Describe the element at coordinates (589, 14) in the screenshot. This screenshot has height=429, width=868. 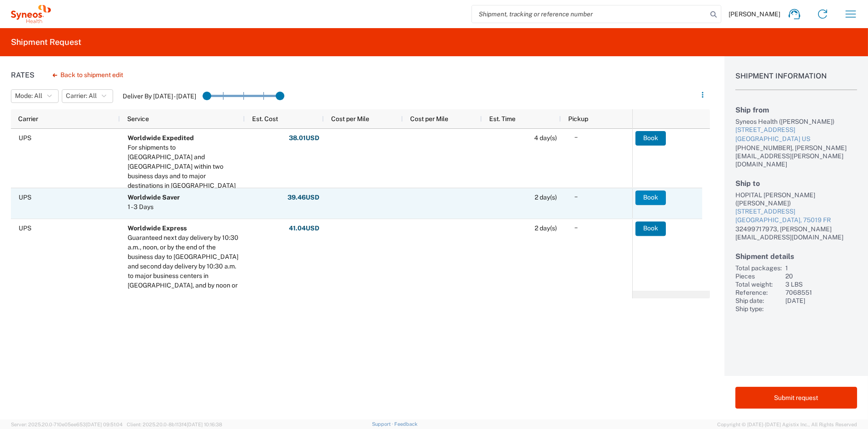
I see `input: Shipment, tracking or reference number` at that location.